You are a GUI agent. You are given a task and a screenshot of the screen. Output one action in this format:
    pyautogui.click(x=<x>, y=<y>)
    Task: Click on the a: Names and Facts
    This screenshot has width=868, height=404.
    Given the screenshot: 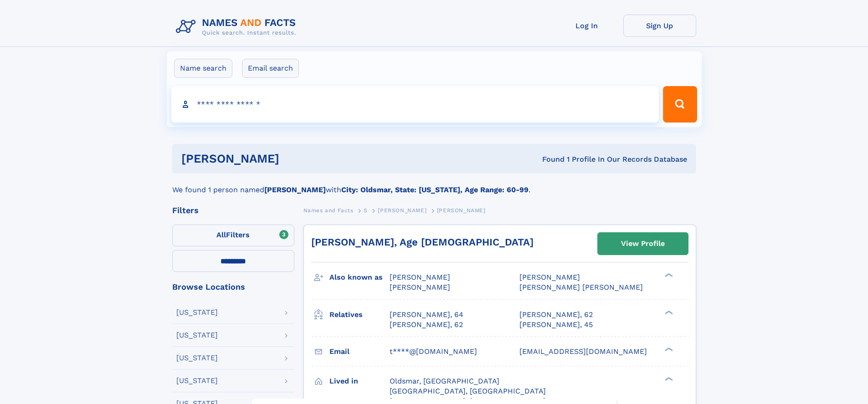 What is the action you would take?
    pyautogui.click(x=328, y=210)
    